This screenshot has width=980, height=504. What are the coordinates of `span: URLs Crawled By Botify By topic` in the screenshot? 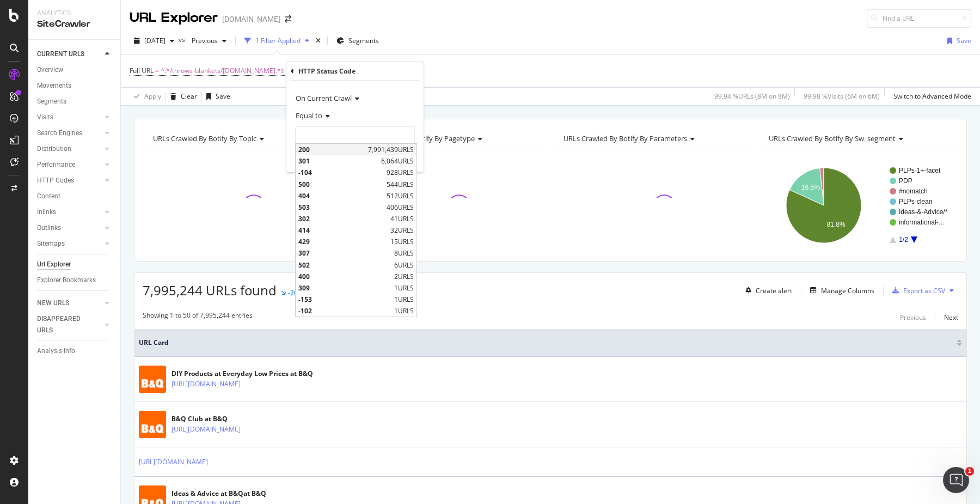 It's located at (204, 138).